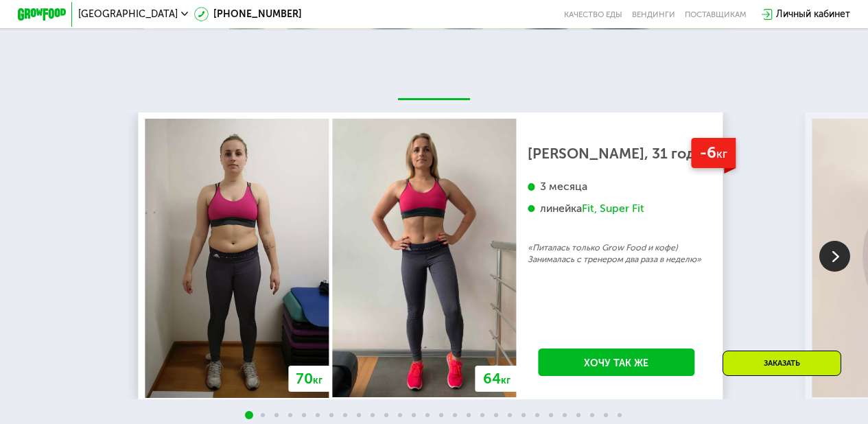 Image resolution: width=868 pixels, height=424 pixels. I want to click on div: -6, so click(713, 153).